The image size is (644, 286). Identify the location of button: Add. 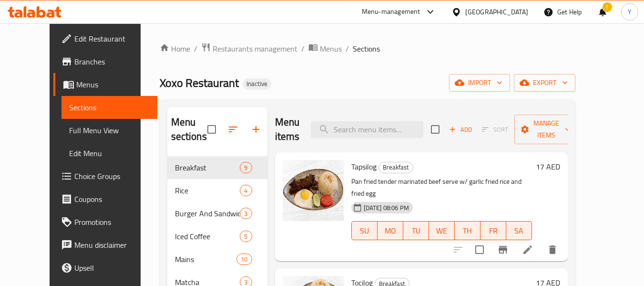
(461, 130).